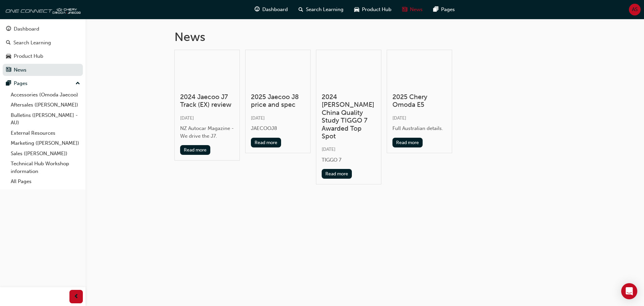 The height and width of the screenshot is (306, 644). What do you see at coordinates (419, 101) in the screenshot?
I see `h3: 2025 Chery Omoda E5` at bounding box center [419, 101].